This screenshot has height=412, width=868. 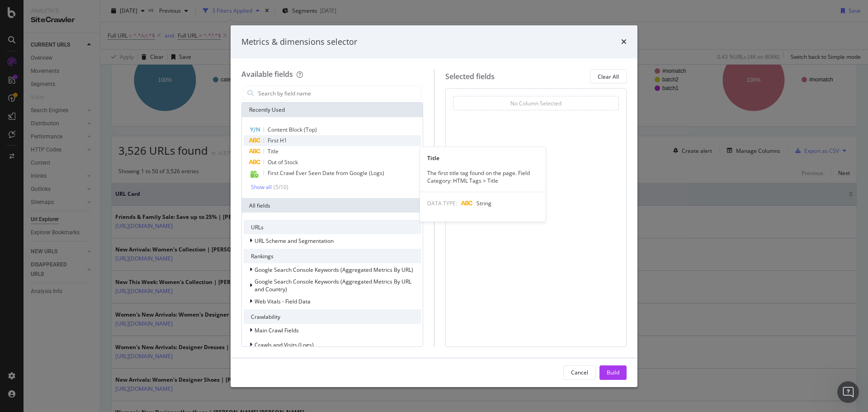 I want to click on span: Main Crawl Fields, so click(x=277, y=330).